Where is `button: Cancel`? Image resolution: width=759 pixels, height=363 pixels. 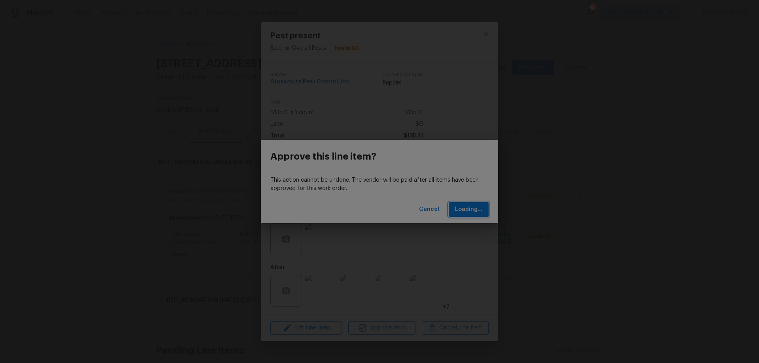 button: Cancel is located at coordinates (429, 210).